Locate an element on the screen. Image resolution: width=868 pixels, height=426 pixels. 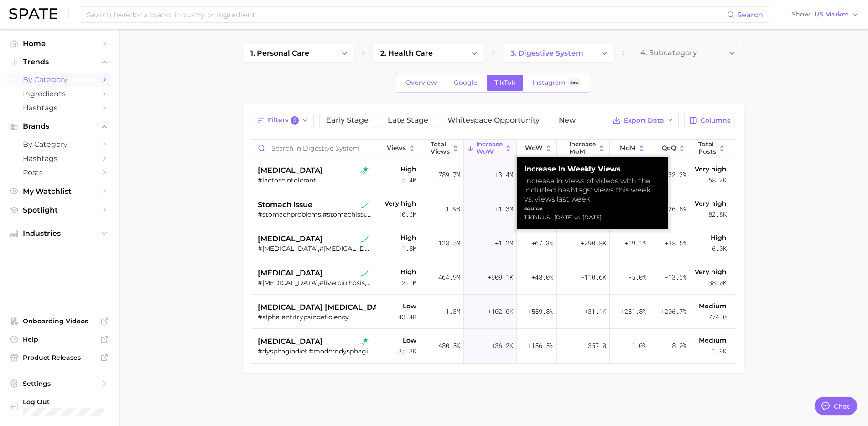
button: Paid is located at coordinates (749, 148).